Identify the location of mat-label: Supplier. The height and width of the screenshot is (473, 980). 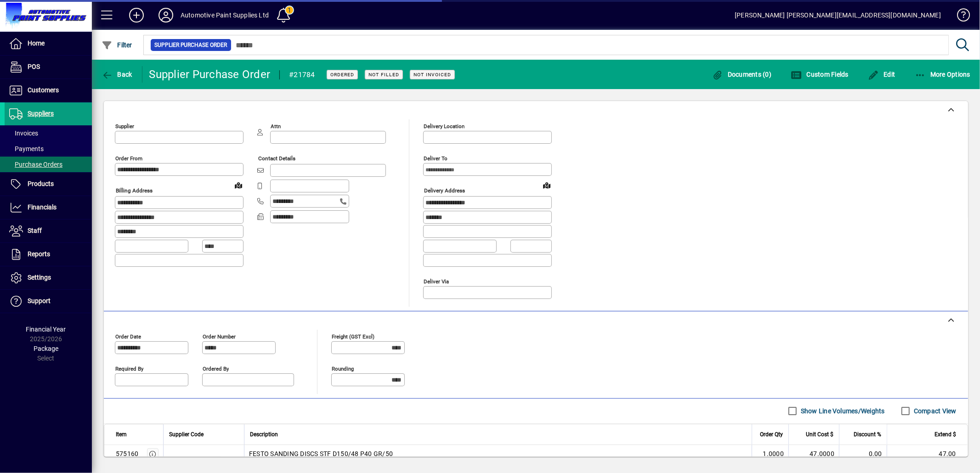
(124, 126).